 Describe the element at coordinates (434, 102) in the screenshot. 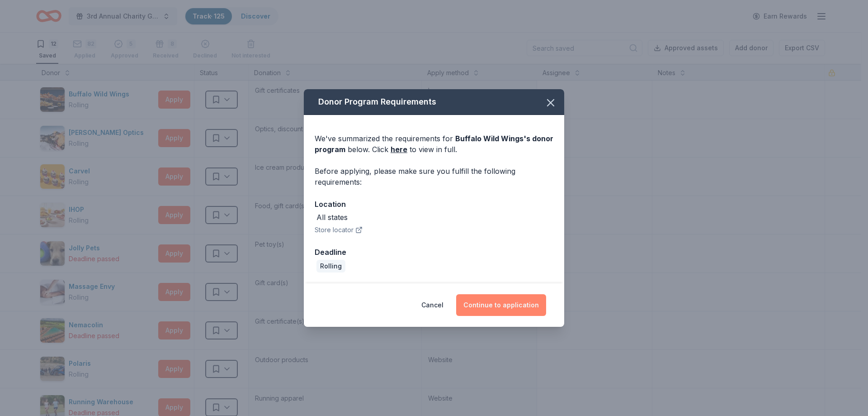

I see `div: Donor Program Requirements` at that location.